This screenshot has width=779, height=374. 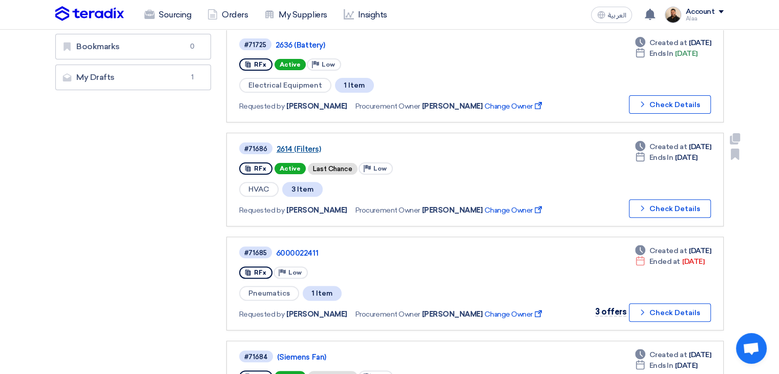 What do you see at coordinates (90, 14) in the screenshot?
I see `img: Teradix logo` at bounding box center [90, 14].